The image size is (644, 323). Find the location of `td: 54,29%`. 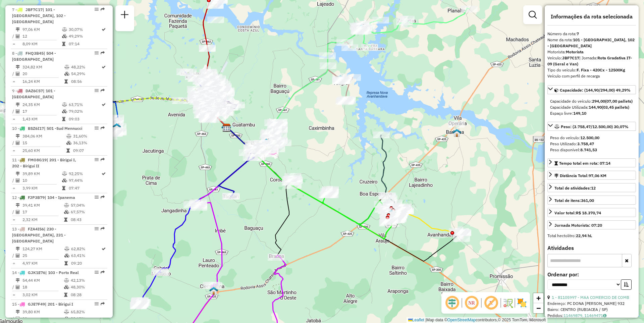

td: 54,29% is located at coordinates (86, 74).